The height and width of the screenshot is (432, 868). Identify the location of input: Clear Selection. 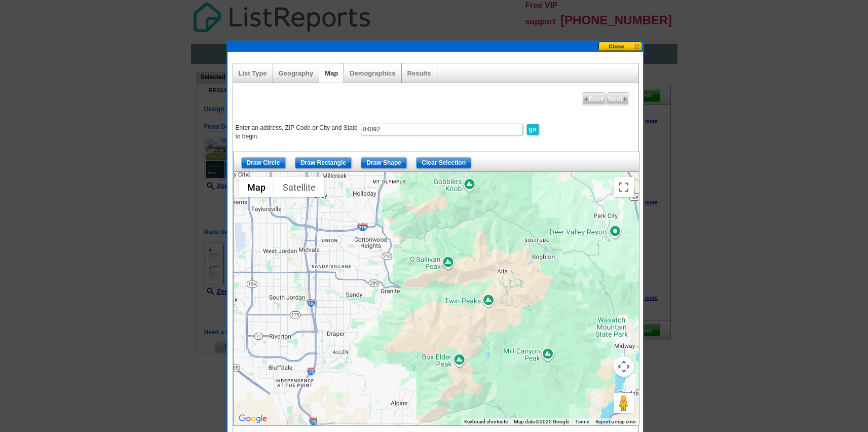
(443, 162).